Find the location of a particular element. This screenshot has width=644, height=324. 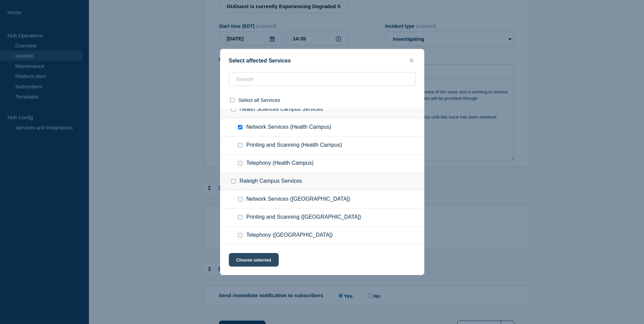

input: Telephony (Raleigh Campus) checkbox is located at coordinates (240, 235).